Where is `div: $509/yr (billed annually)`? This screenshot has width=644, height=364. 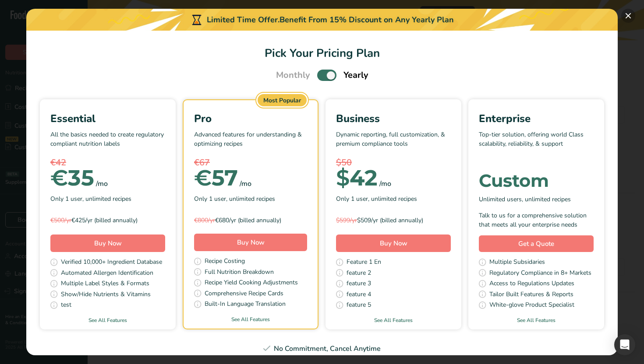
div: $509/yr (billed annually) is located at coordinates (393, 220).